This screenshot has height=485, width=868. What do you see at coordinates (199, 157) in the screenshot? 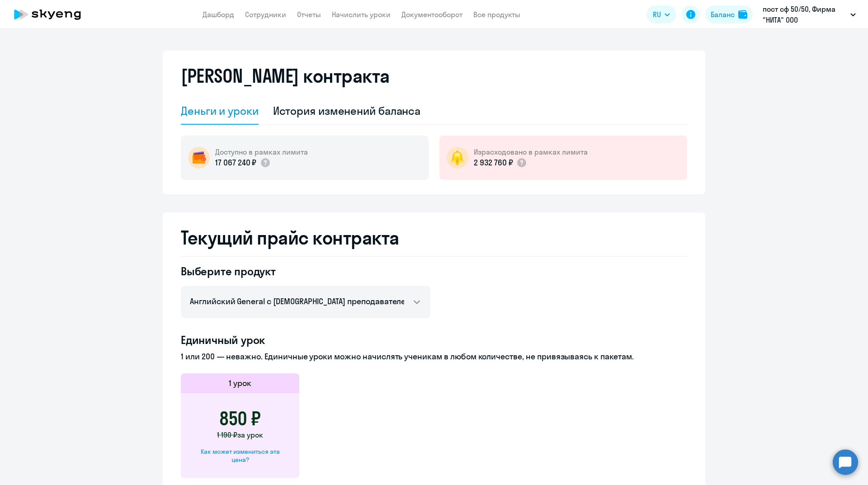
I see `img: wallet-circle.png` at bounding box center [199, 157].